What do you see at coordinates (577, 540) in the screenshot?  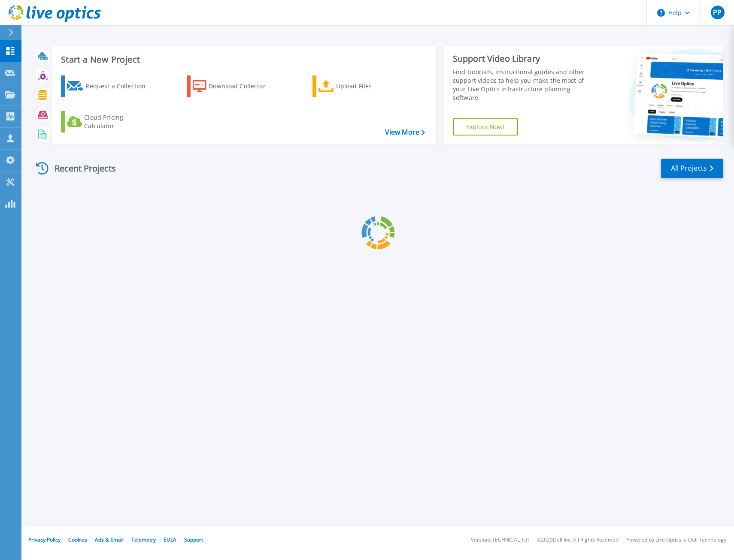 I see `li: © 2025 Dell Inc. All Rights Reserved` at bounding box center [577, 540].